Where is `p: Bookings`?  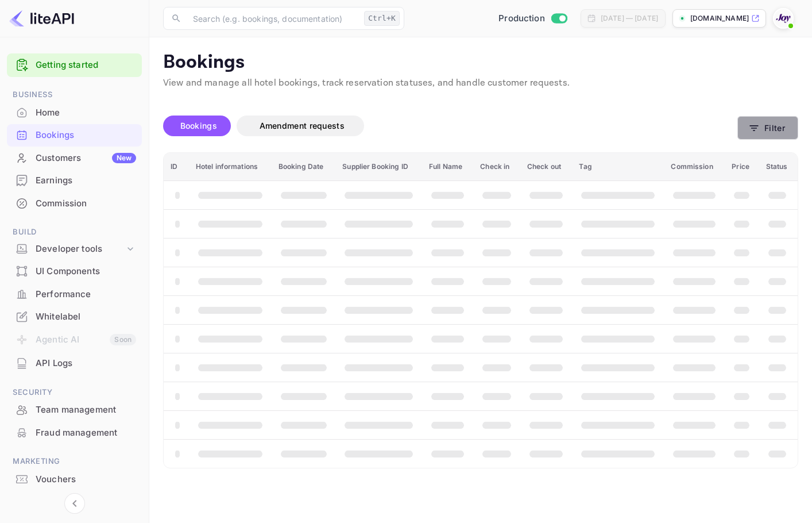 p: Bookings is located at coordinates (481, 63).